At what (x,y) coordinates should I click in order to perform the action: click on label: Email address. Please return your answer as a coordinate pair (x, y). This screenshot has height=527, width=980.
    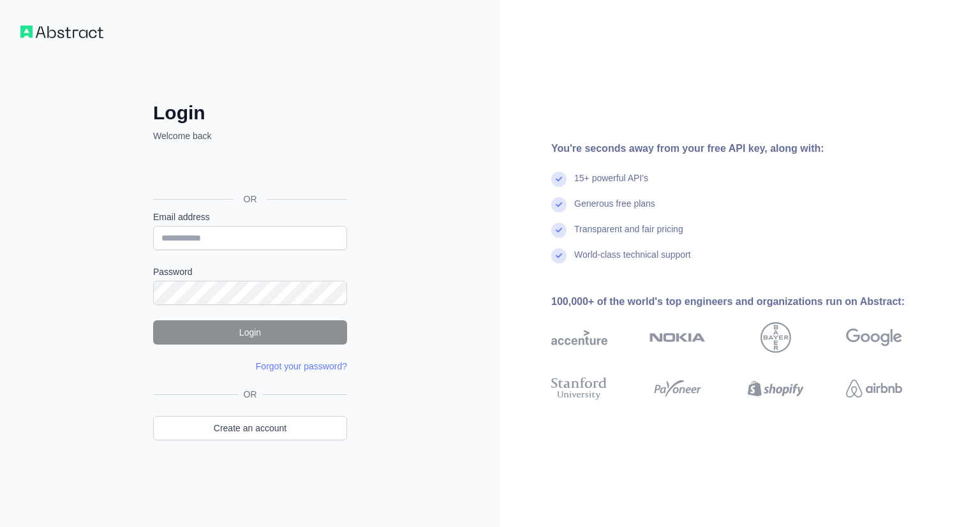
    Looking at the image, I should click on (250, 217).